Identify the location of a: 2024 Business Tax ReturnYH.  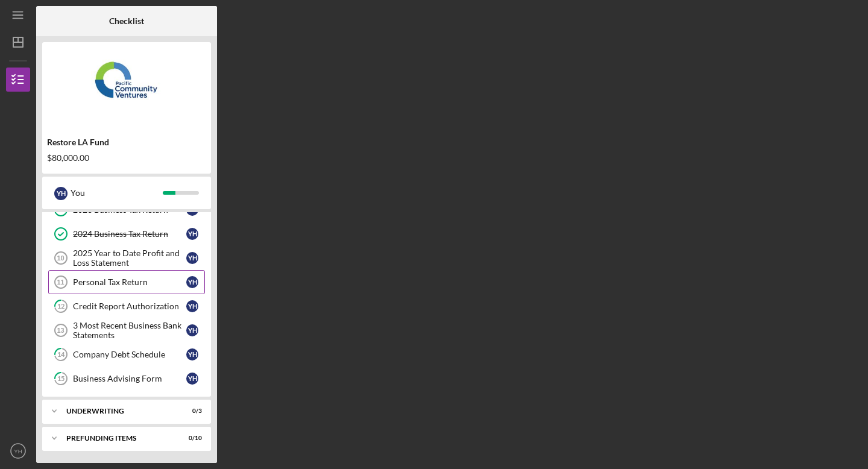
(127, 234).